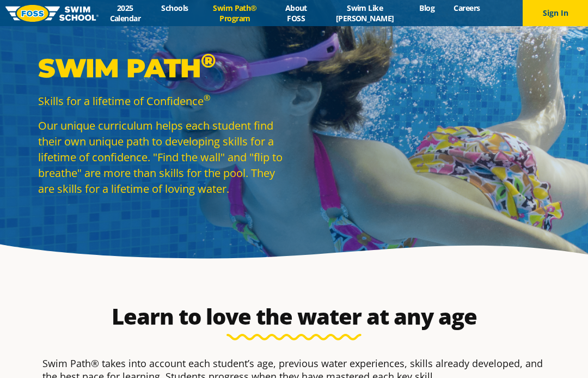 This screenshot has width=588, height=378. I want to click on p: Our unique curriculum helps each student find their own unique path to developing skills for a li..., so click(163, 157).